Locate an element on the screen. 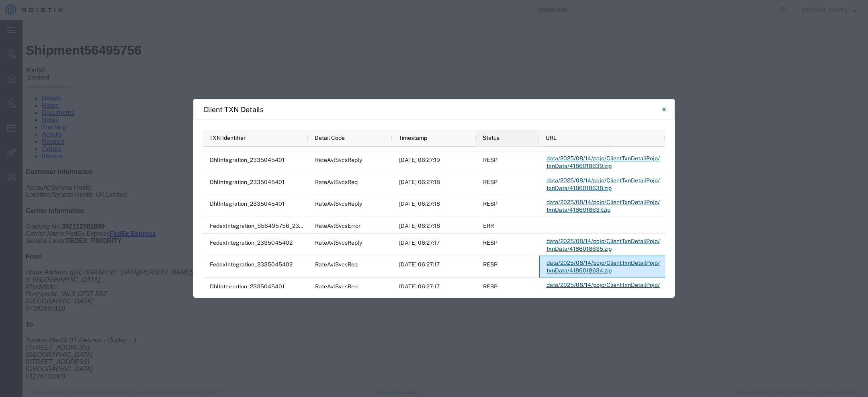  span: FedEx Express is located at coordinates (65, 213).